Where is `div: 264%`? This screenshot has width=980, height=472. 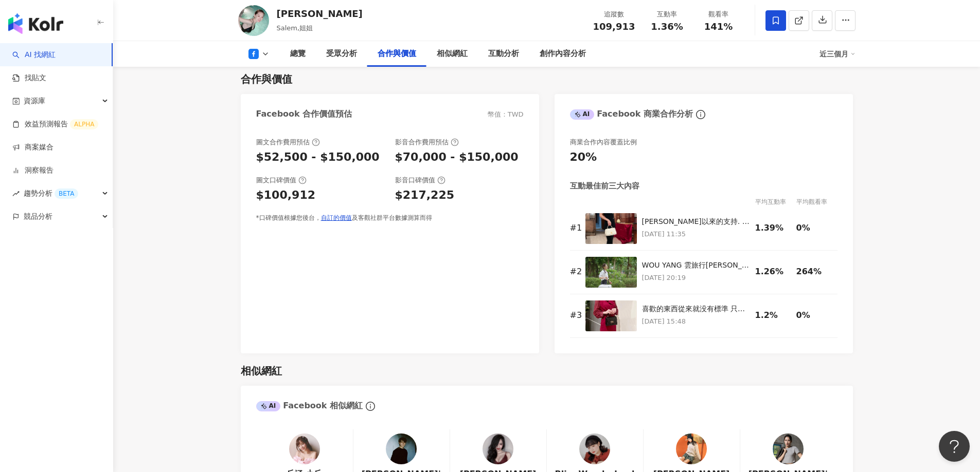
div: 264% is located at coordinates (814, 272).